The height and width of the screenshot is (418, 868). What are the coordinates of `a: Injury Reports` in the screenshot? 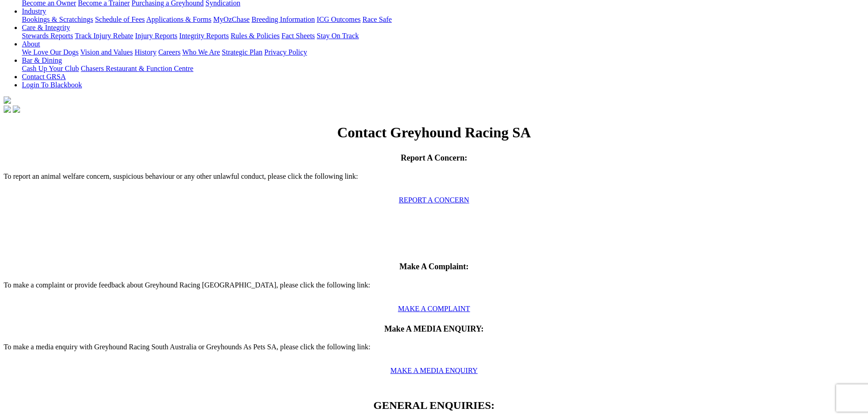 It's located at (156, 36).